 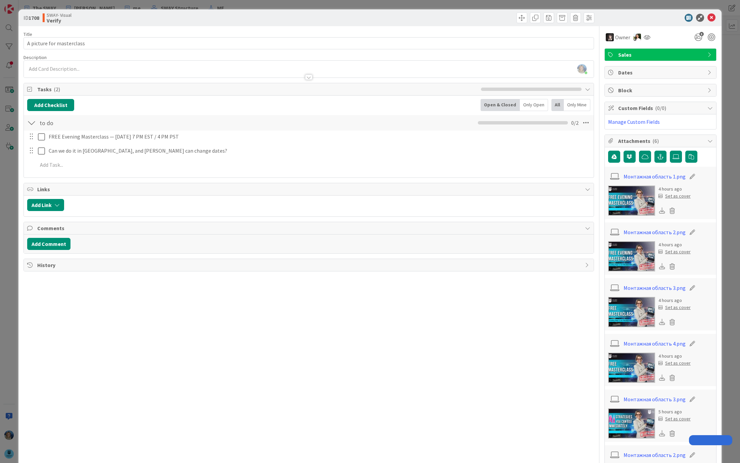 I want to click on span: Links, so click(x=309, y=189).